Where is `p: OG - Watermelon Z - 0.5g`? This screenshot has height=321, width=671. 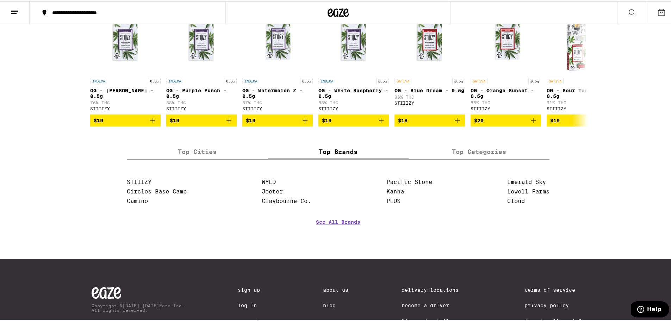 p: OG - Watermelon Z - 0.5g is located at coordinates (278, 92).